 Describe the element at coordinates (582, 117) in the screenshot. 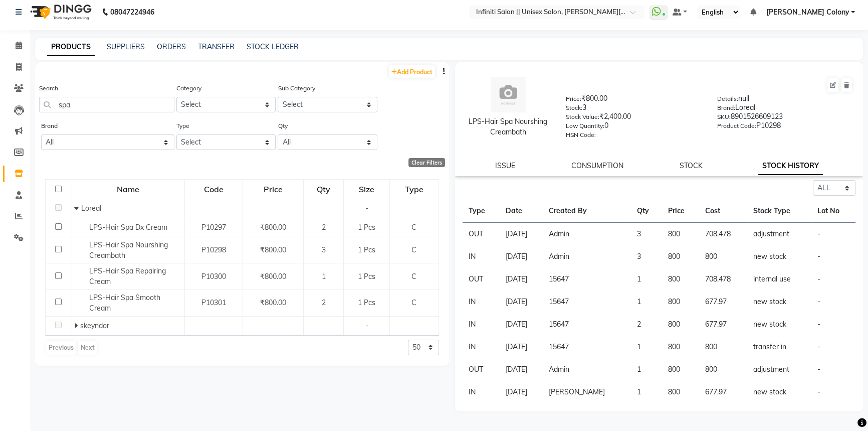

I see `label: Stock Value:` at that location.